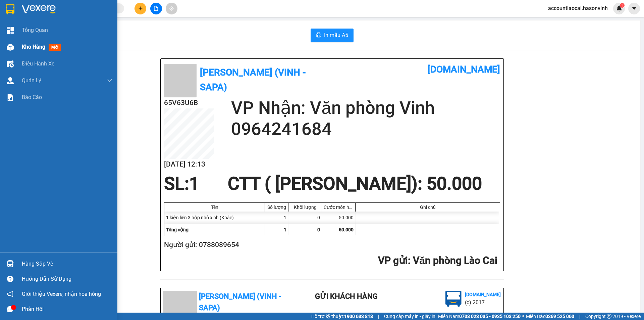 The height and width of the screenshot is (320, 644). I want to click on img: solution-icon, so click(10, 98).